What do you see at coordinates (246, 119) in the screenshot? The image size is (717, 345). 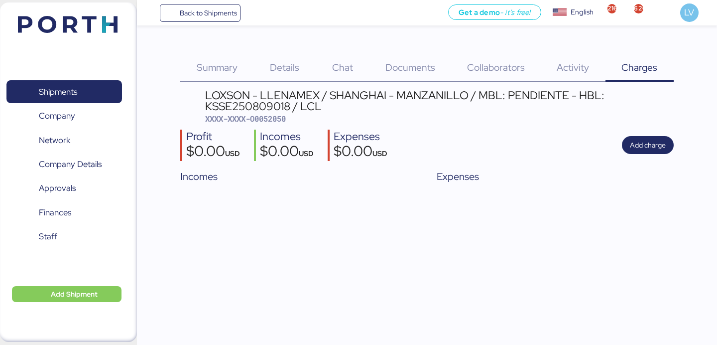 I see `span: XXXX-XXXX-O0052050` at bounding box center [246, 119].